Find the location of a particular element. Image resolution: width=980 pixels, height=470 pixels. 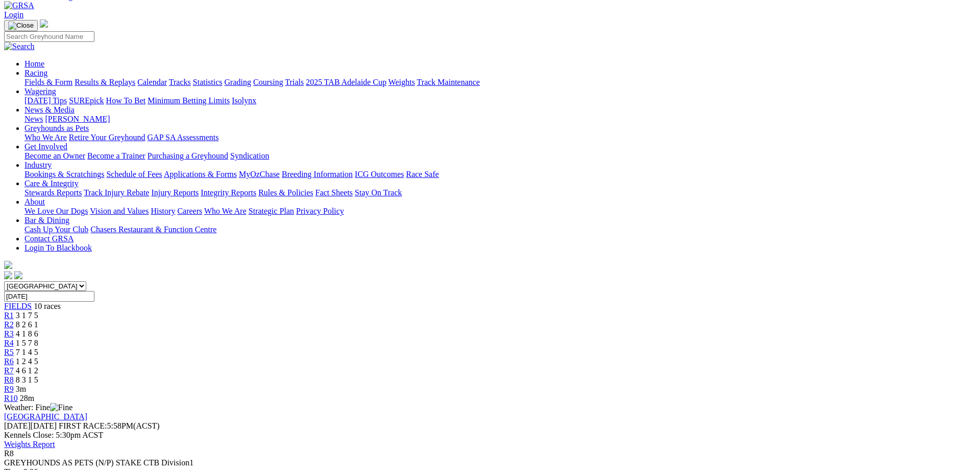

span: R4 is located at coordinates (9, 342).